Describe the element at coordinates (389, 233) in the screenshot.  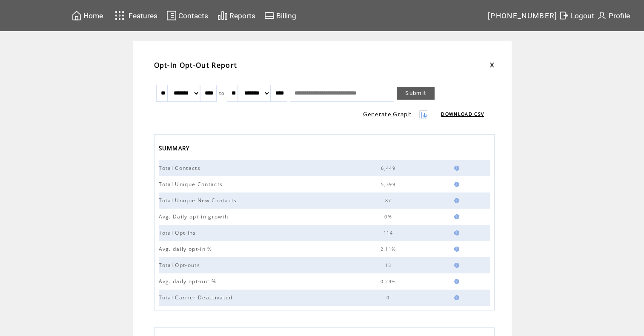
I see `span: 114` at that location.